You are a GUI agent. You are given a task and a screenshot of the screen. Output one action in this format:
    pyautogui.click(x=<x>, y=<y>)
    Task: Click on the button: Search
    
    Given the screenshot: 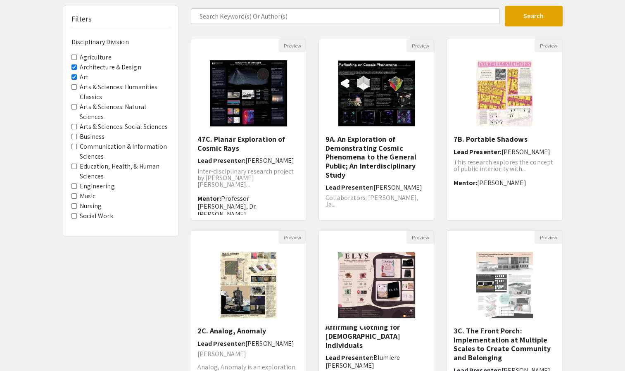 What is the action you would take?
    pyautogui.click(x=533, y=16)
    